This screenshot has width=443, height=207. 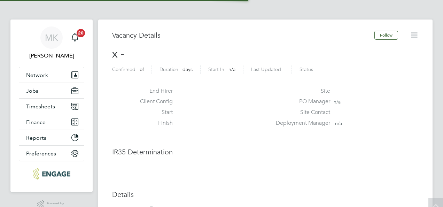 I want to click on label: PO Manager, so click(x=301, y=101).